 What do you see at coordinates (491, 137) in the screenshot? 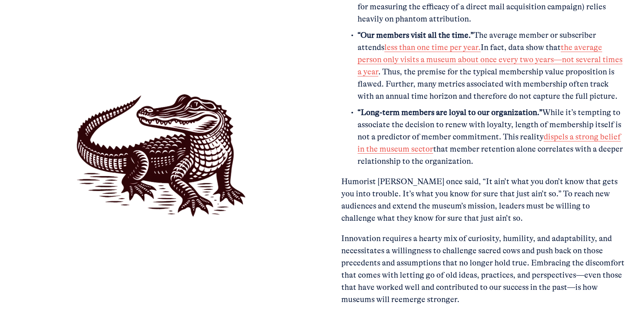
I see `p: While it’s tempting to associate the decision to renew with loyalty, length of membership itself ...` at bounding box center [491, 137].